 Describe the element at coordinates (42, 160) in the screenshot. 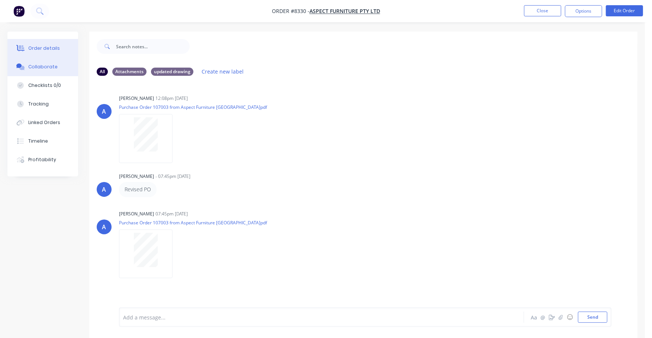

I see `div: Profitability` at that location.